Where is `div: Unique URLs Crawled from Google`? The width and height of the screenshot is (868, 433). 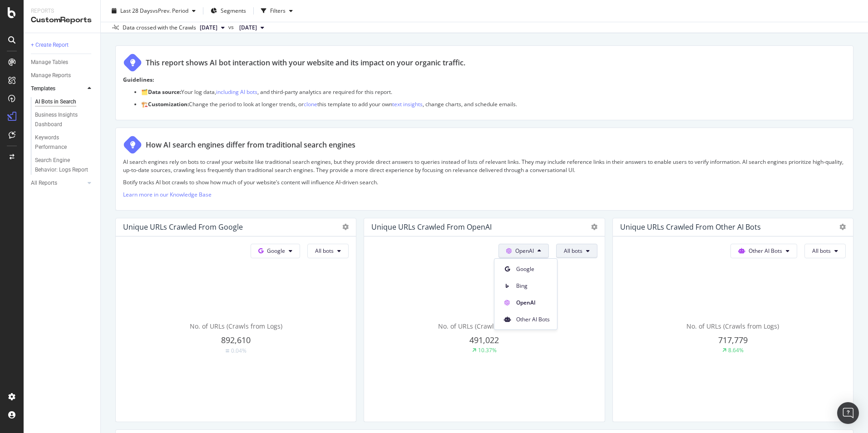
div: Unique URLs Crawled from Google is located at coordinates (183, 227).